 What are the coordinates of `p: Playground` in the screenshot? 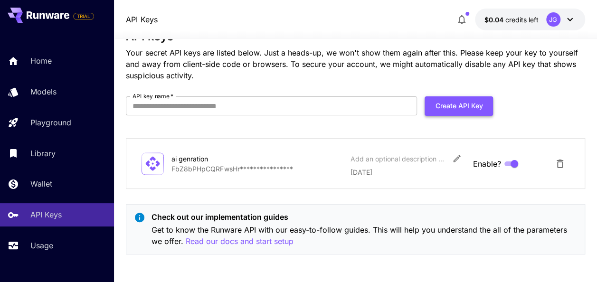 It's located at (51, 122).